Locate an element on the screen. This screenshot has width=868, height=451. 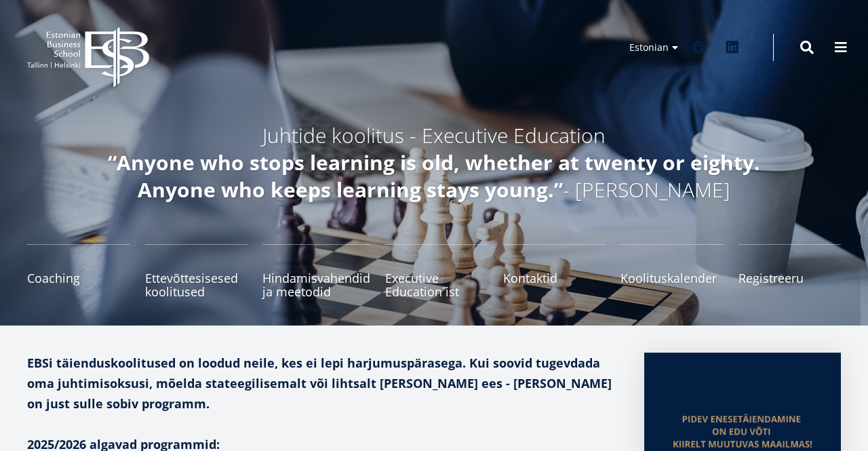
a: Linkedin is located at coordinates (732, 48).